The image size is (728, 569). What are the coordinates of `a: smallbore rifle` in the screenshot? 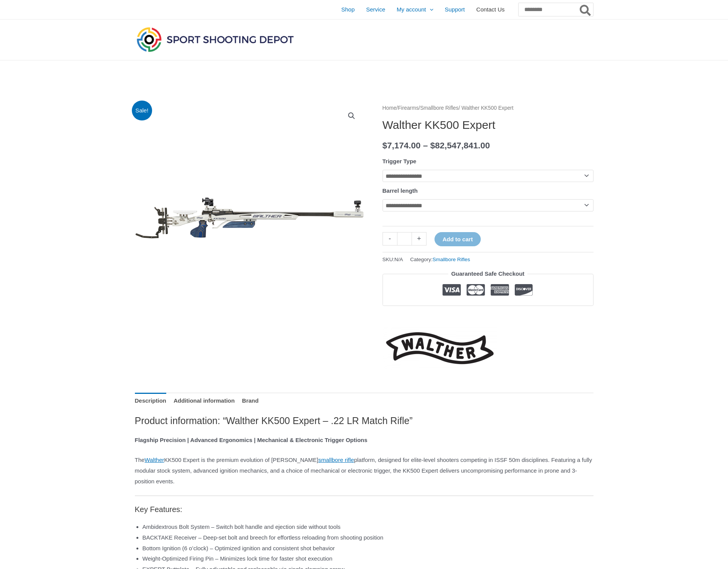 It's located at (336, 460).